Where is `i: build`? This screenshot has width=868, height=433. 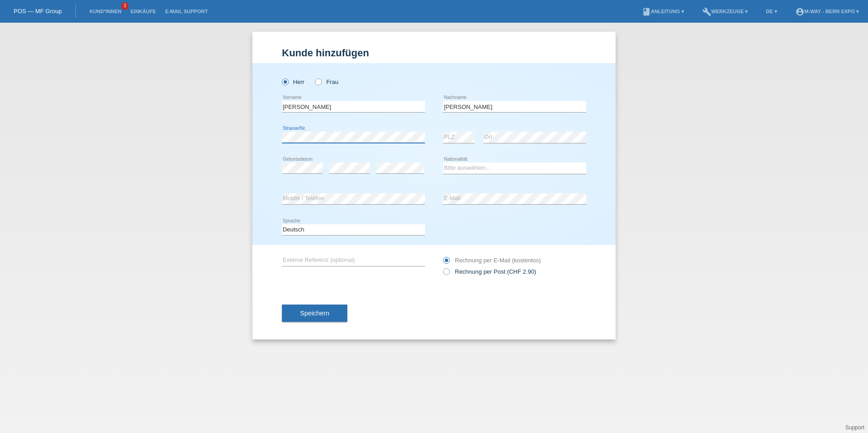
i: build is located at coordinates (707, 12).